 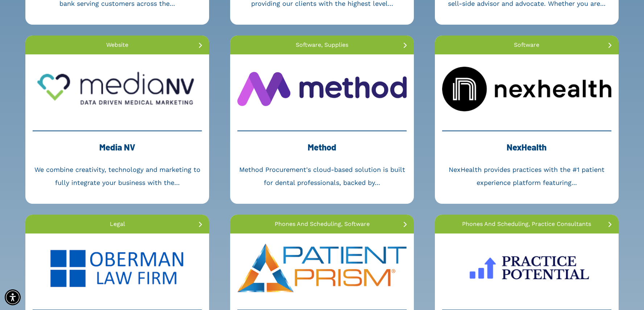 I want to click on div: NexHealth, so click(x=527, y=151).